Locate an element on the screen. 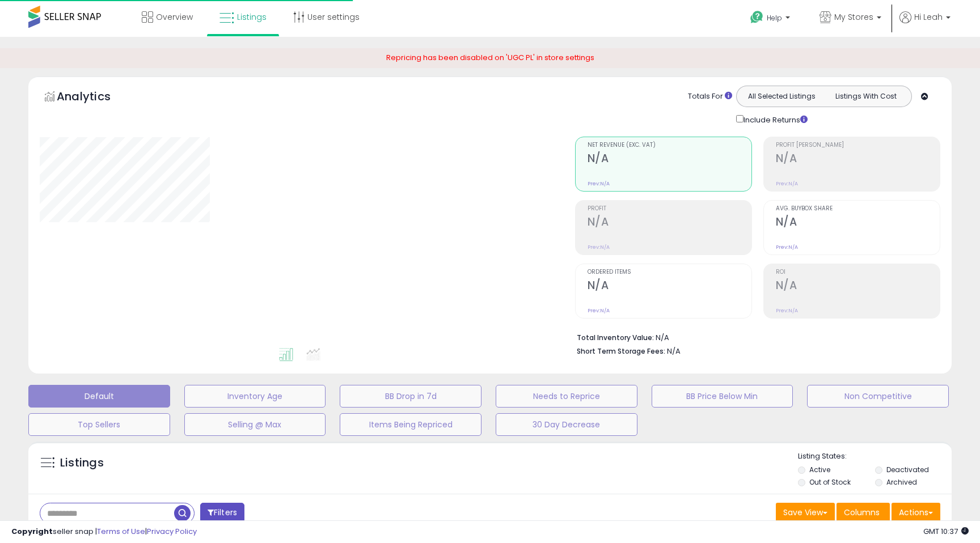 Image resolution: width=980 pixels, height=543 pixels. button: Listings With Cost is located at coordinates (866, 97).